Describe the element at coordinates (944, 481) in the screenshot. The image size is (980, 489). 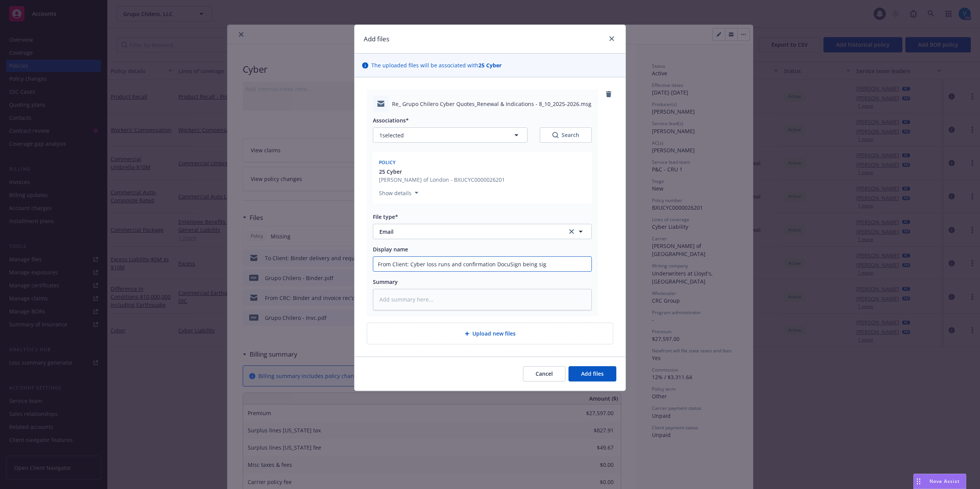
I see `span: Nova Assist` at that location.